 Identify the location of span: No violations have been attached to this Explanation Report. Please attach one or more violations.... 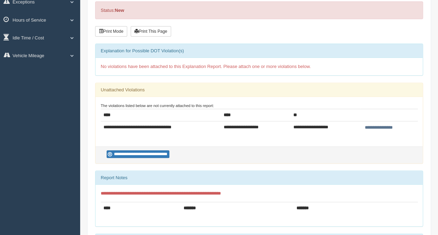
(206, 66).